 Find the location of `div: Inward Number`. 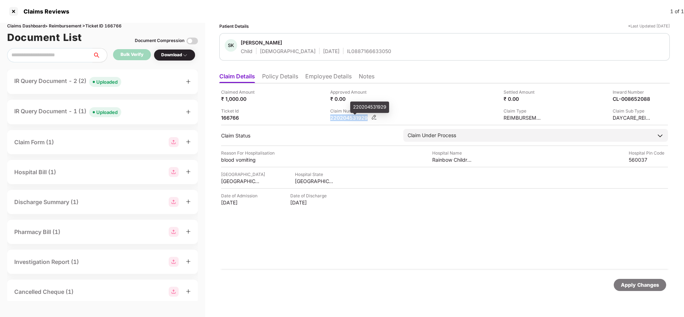

div: Inward Number is located at coordinates (632, 92).